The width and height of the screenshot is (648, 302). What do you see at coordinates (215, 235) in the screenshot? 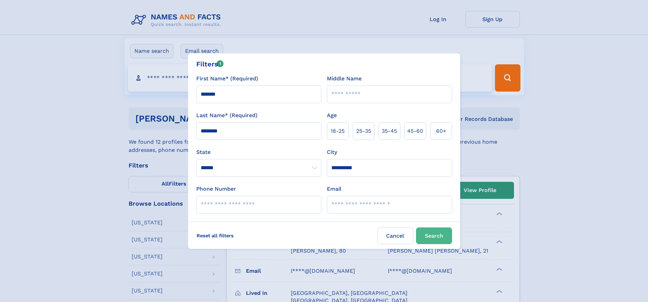
I see `label: Reset all filters` at bounding box center [215, 235].